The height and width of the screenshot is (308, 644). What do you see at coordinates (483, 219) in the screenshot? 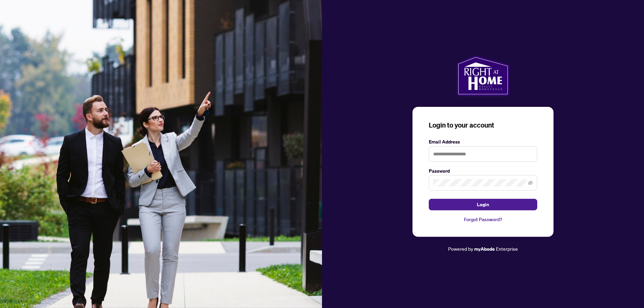
I see `a: Forgot Password?` at bounding box center [483, 219].